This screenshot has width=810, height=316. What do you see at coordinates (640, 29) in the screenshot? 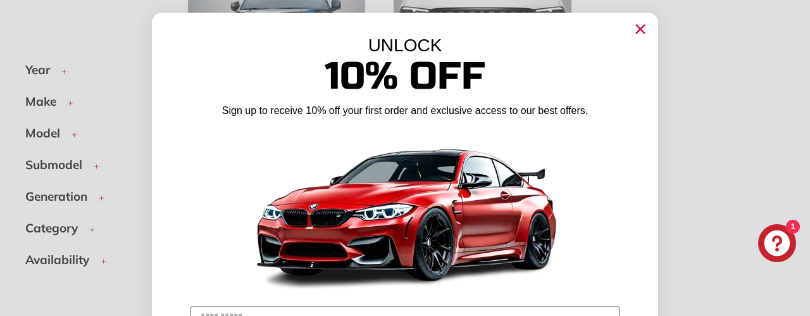
I see `button: Close dialog` at bounding box center [640, 29].